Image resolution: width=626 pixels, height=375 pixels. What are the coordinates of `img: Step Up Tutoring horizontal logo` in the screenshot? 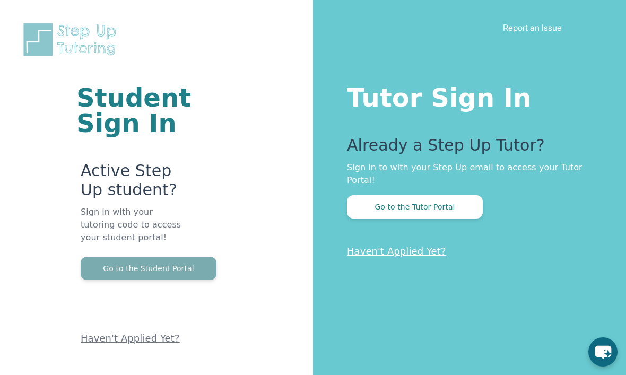 It's located at (72, 39).